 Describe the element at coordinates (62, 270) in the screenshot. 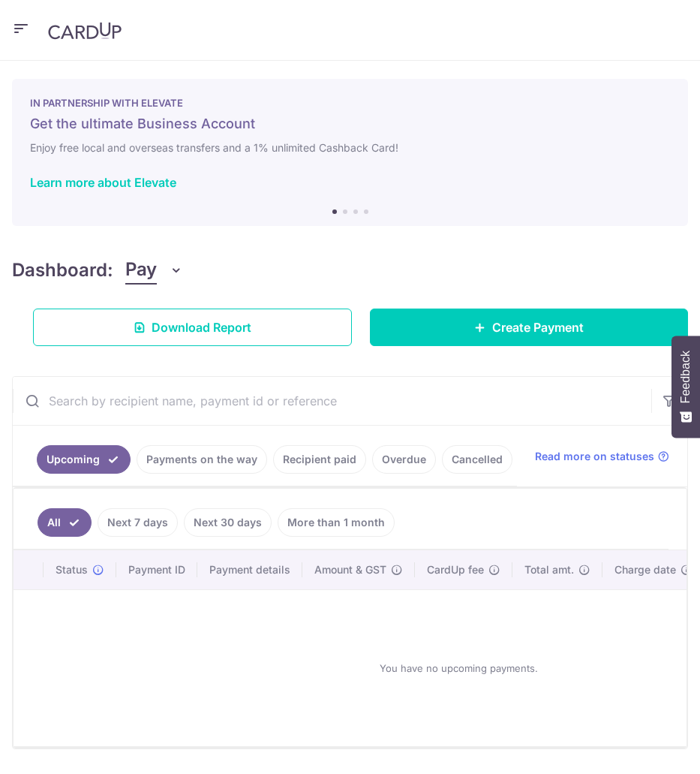

I see `h4: Dashboard:` at that location.